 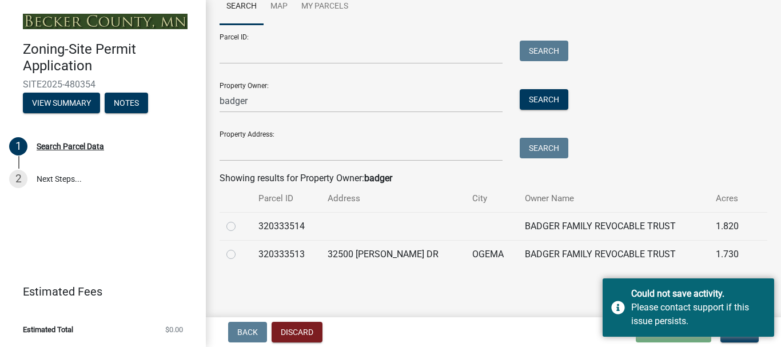 What do you see at coordinates (103, 84) in the screenshot?
I see `span: SITE2025-480354` at bounding box center [103, 84].